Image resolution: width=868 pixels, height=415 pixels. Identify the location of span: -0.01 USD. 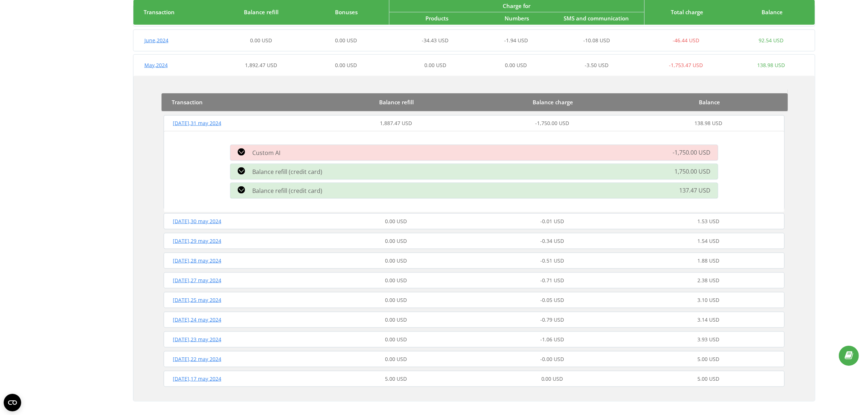
(552, 221).